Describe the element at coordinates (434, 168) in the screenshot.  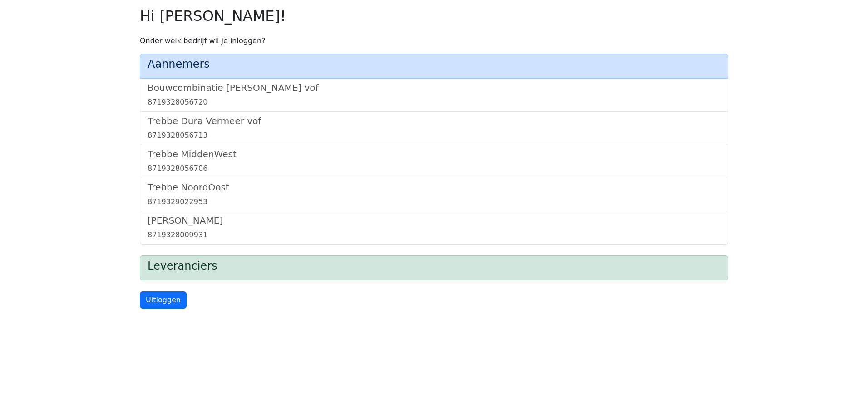
I see `div: 8719328056706` at that location.